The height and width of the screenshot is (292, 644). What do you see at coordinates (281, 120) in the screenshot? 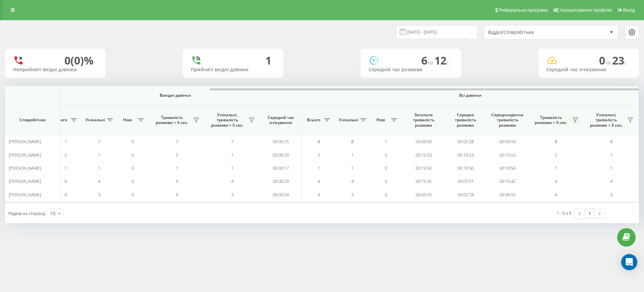
I see `span: Середній час очікування` at bounding box center [281, 120].